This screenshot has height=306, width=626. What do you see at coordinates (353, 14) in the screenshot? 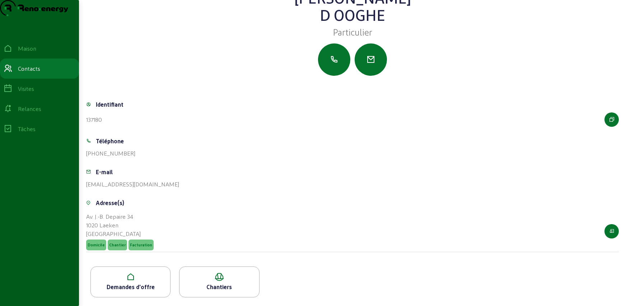
I see `font: D OOGHE` at bounding box center [353, 14].